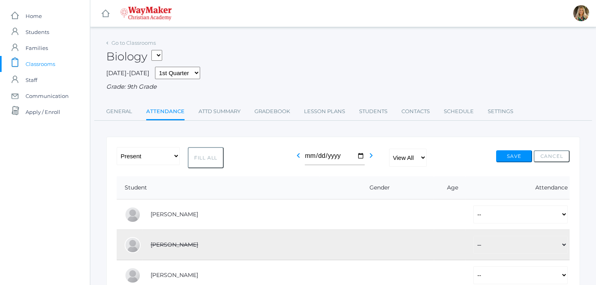 The height and width of the screenshot is (285, 596). I want to click on span: Communication, so click(47, 96).